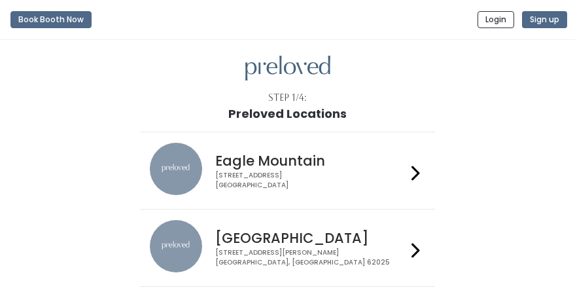  Describe the element at coordinates (311, 160) in the screenshot. I see `h4: Eagle Mountain` at that location.